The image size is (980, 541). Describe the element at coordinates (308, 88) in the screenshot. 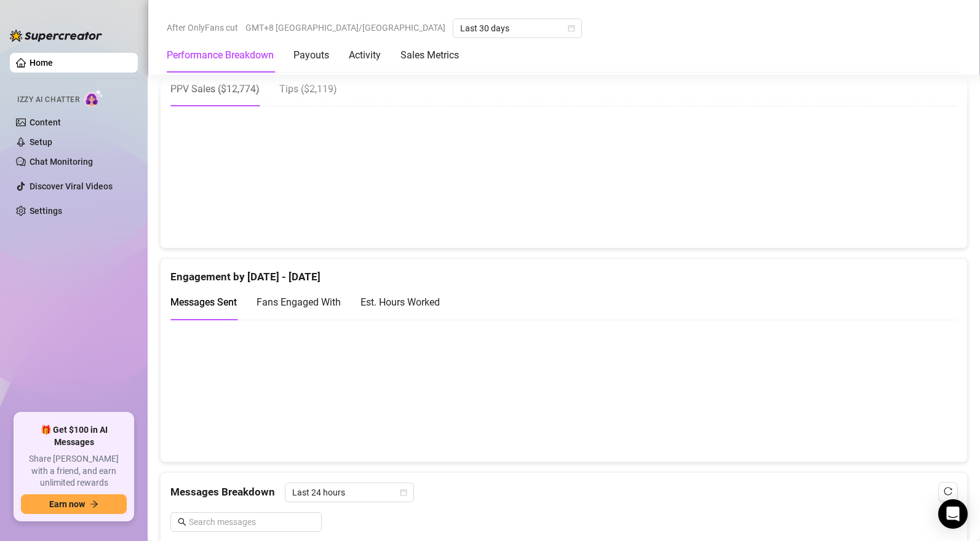

I see `span: Tips ( $2,119 )` at that location.